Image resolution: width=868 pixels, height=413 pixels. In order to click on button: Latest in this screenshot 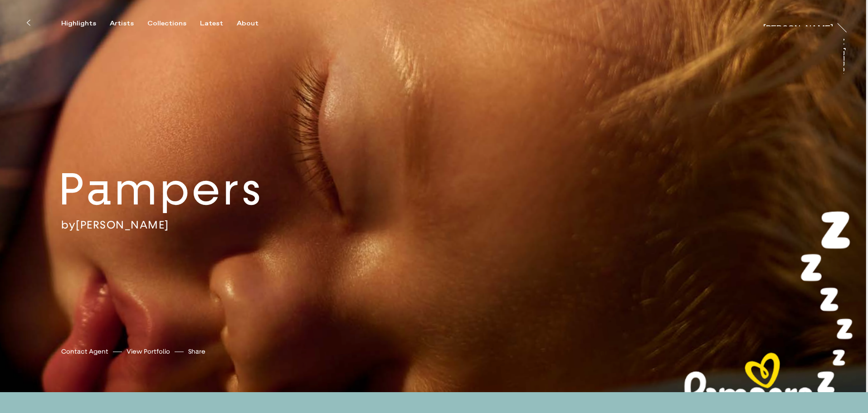, I will do `click(218, 23)`.